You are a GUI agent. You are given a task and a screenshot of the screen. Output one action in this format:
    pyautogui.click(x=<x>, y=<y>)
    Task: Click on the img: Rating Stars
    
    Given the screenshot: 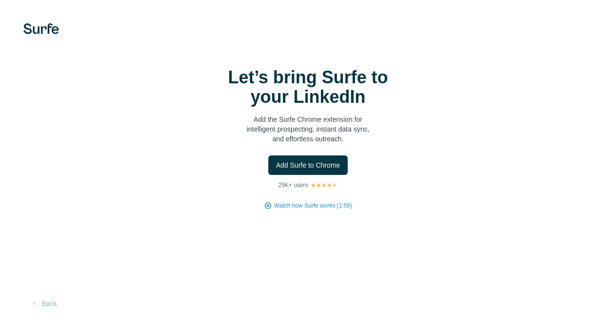 What is the action you would take?
    pyautogui.click(x=324, y=185)
    